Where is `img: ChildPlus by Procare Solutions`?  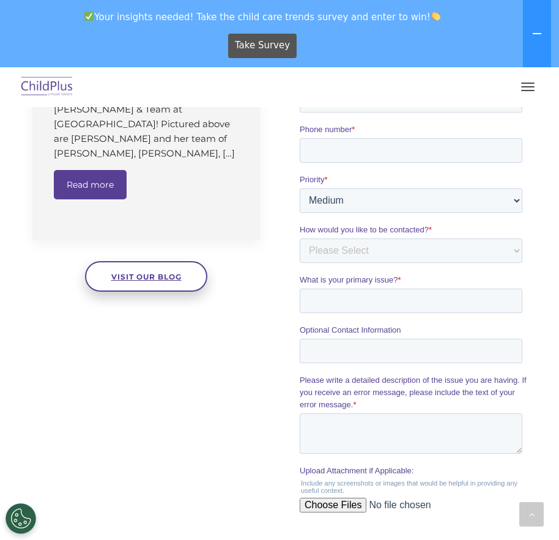
img: ChildPlus by Procare Solutions is located at coordinates (47, 87).